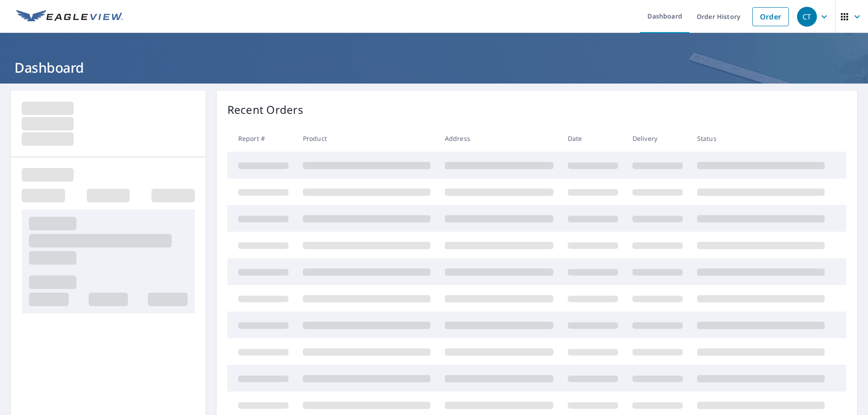 The height and width of the screenshot is (415, 868). I want to click on a: Order, so click(770, 17).